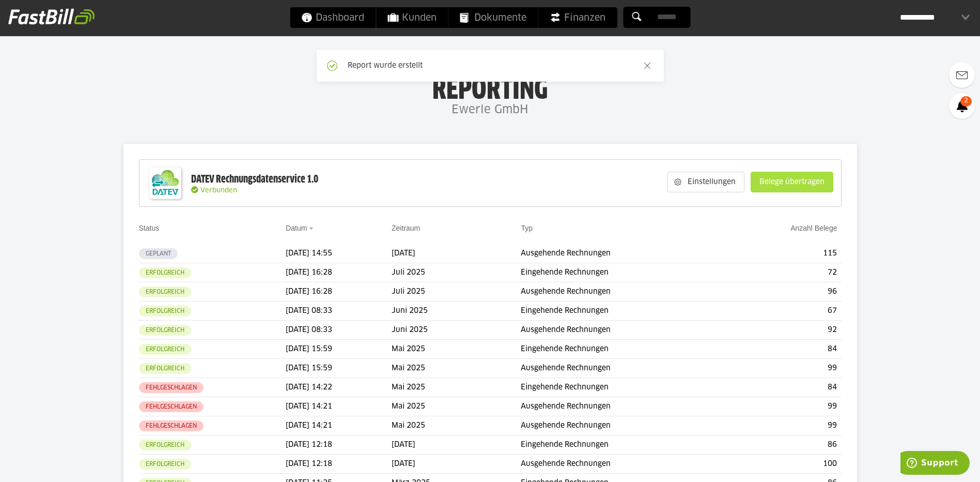 The height and width of the screenshot is (482, 980). What do you see at coordinates (40, 12) in the screenshot?
I see `span: Support` at bounding box center [40, 12].